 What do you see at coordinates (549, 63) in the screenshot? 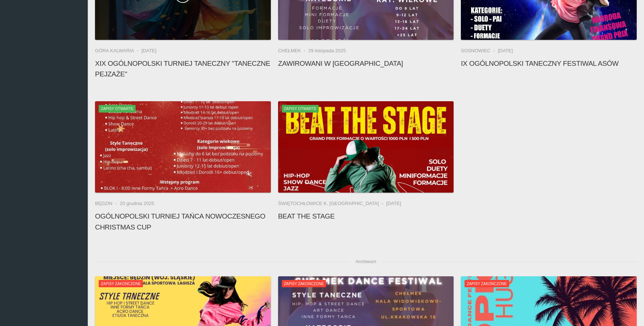
I see `h4: IX Ogólnopolski Taneczny Festiwal Asów` at bounding box center [549, 63].